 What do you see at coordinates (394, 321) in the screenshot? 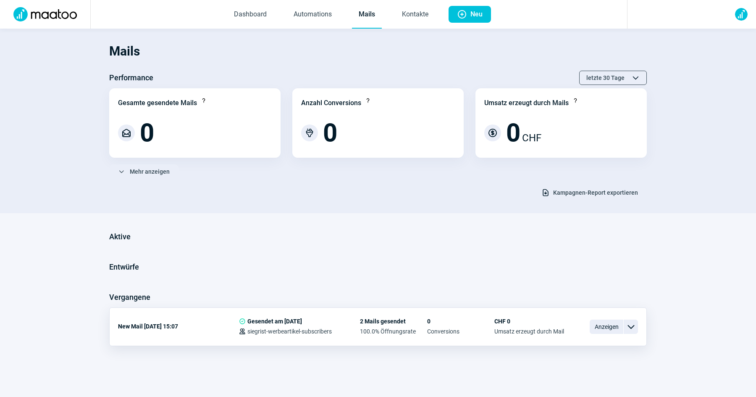
I see `span: 2 Mails gesendet` at bounding box center [394, 321].